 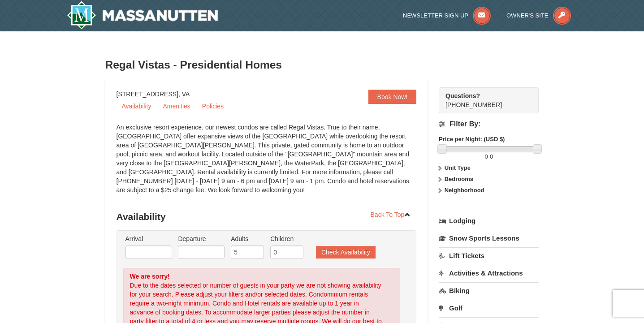 What do you see at coordinates (462, 96) in the screenshot?
I see `strong: Questions?` at bounding box center [462, 96].